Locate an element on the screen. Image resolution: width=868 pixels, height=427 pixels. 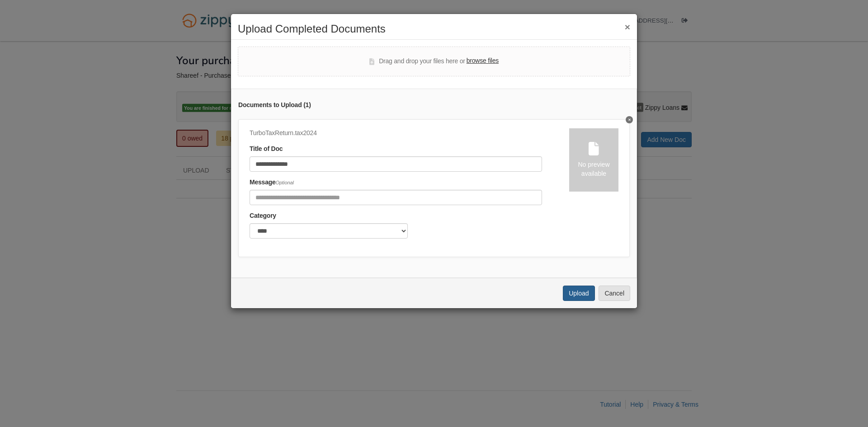
div: TurboTaxReturn.tax2024 is located at coordinates (395, 133).